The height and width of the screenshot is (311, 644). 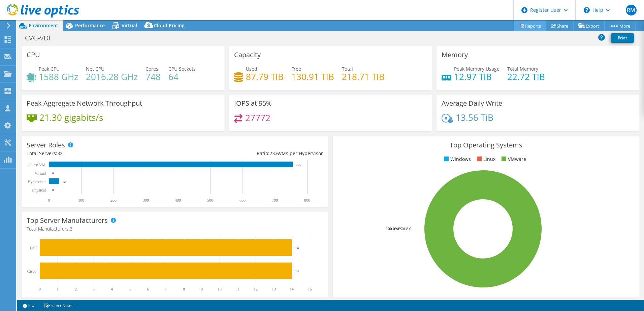 I want to click on span: RM, so click(x=631, y=10).